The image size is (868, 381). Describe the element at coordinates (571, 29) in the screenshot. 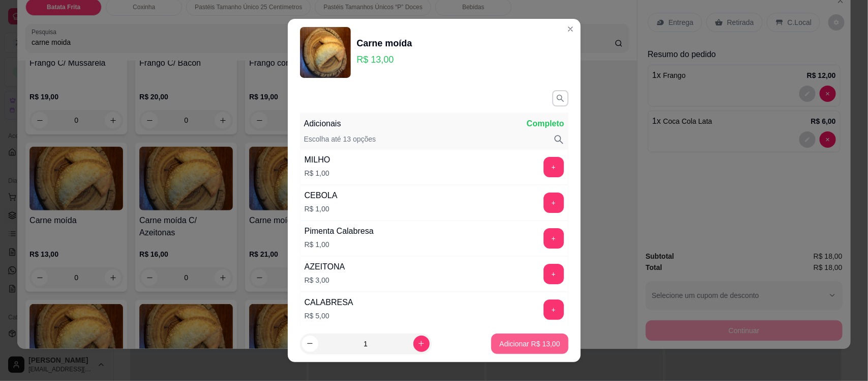

I see `button: Close` at that location.